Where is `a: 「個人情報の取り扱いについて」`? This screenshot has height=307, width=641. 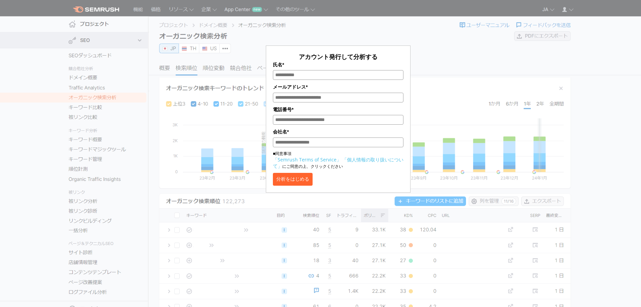 a: 「個人情報の取り扱いについて」 is located at coordinates (338, 163).